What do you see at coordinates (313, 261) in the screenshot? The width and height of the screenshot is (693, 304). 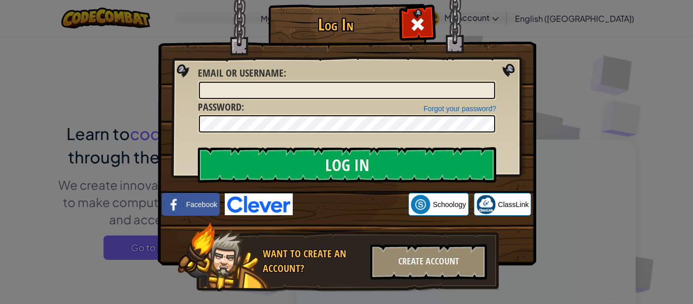 I see `div: Want to create an account?` at bounding box center [313, 261].